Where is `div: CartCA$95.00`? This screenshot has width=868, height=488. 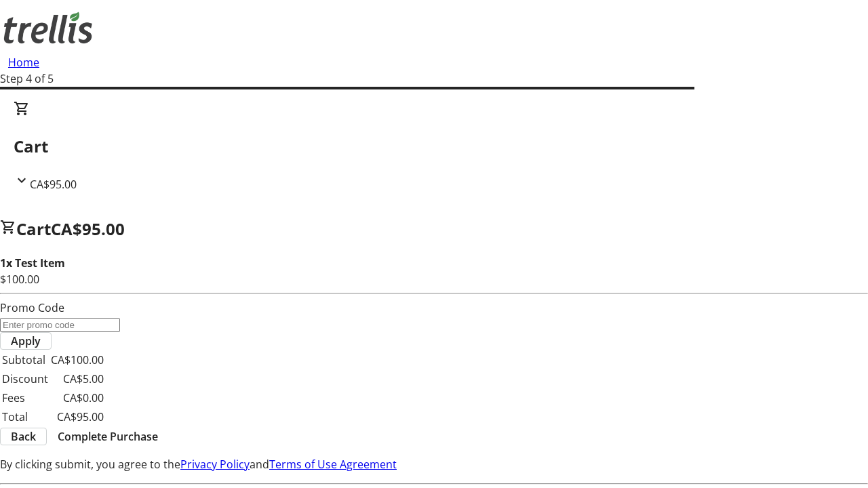 div: CartCA$95.00 is located at coordinates (434, 147).